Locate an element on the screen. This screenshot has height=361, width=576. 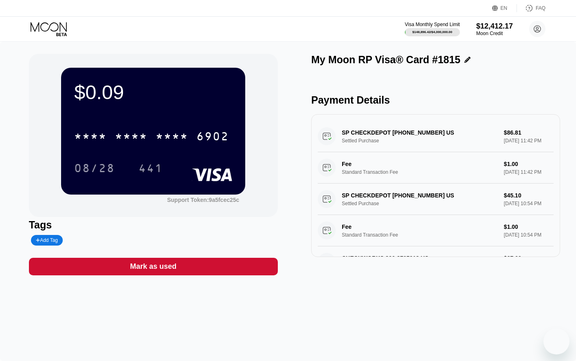
div: Payment Details is located at coordinates (436, 100).